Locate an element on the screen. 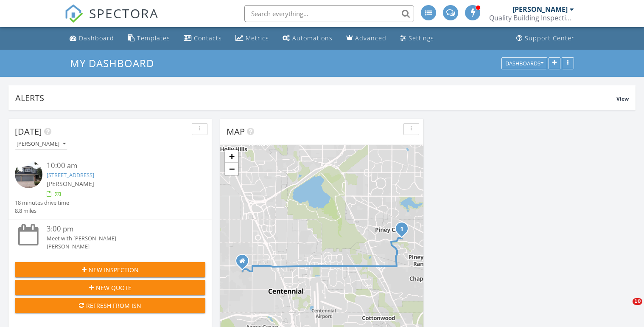 Image resolution: width=644 pixels, height=327 pixels. div: Templates is located at coordinates (153, 38).